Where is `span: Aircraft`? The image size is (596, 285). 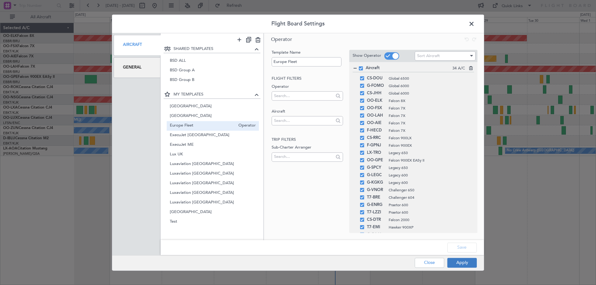 span: Aircraft is located at coordinates (409, 68).